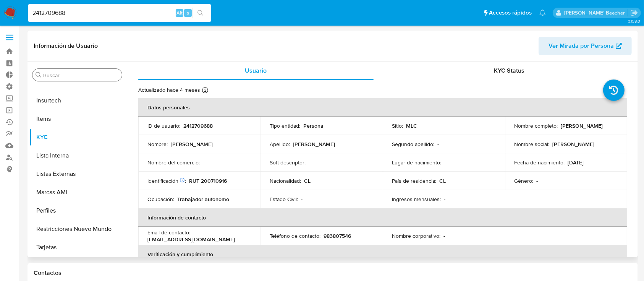 This screenshot has height=281, width=644. What do you see at coordinates (77, 119) in the screenshot?
I see `button: Items` at bounding box center [77, 119].